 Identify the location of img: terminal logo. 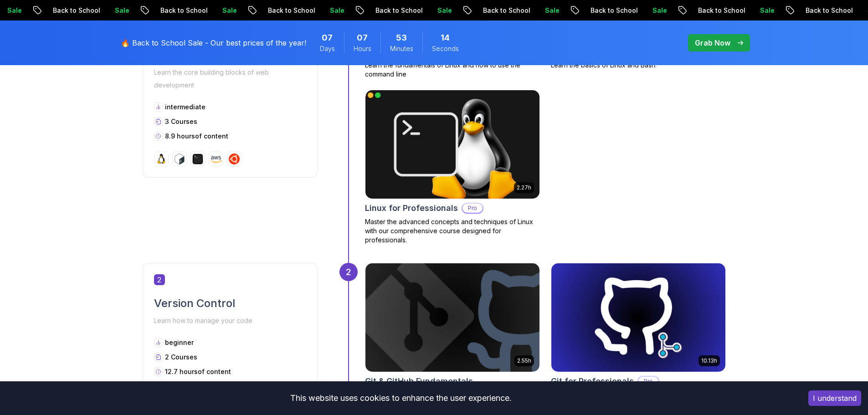
(198, 159).